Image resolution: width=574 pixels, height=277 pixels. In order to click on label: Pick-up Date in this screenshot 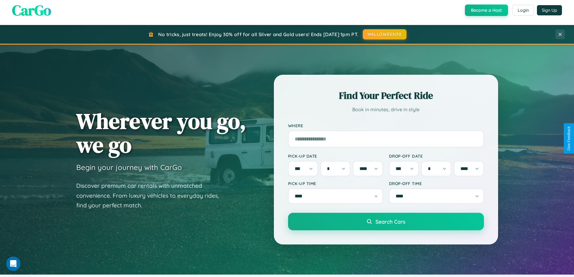, I will do `click(335, 156)`.